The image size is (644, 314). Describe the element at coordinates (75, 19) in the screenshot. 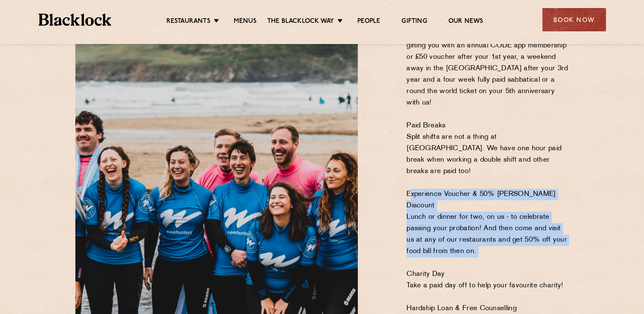

I see `img: BL_Textured_Logo-footer-cropped.svg` at that location.